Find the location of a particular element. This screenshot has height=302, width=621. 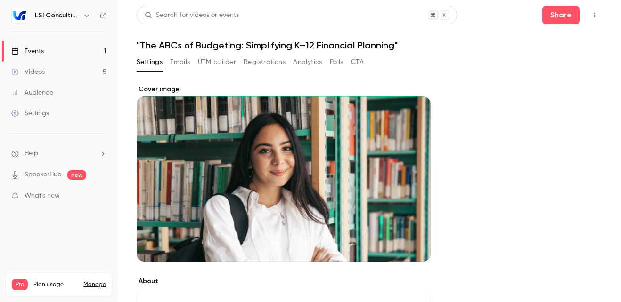

button: Settings is located at coordinates (149, 62).